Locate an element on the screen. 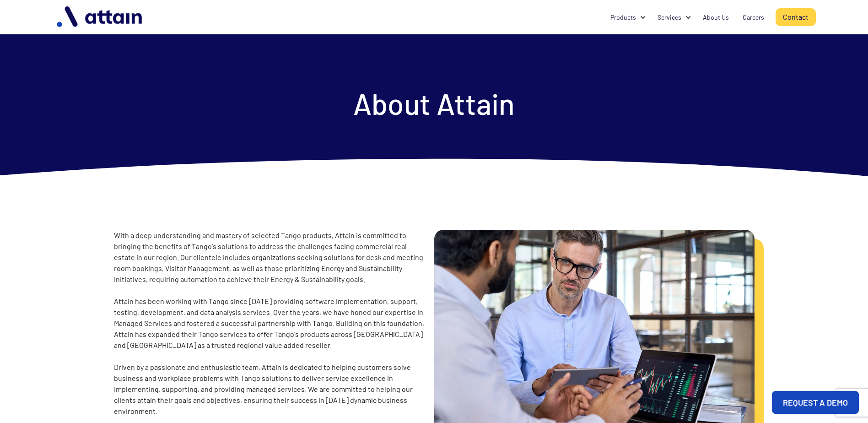  h1: About Attain is located at coordinates (434, 104).